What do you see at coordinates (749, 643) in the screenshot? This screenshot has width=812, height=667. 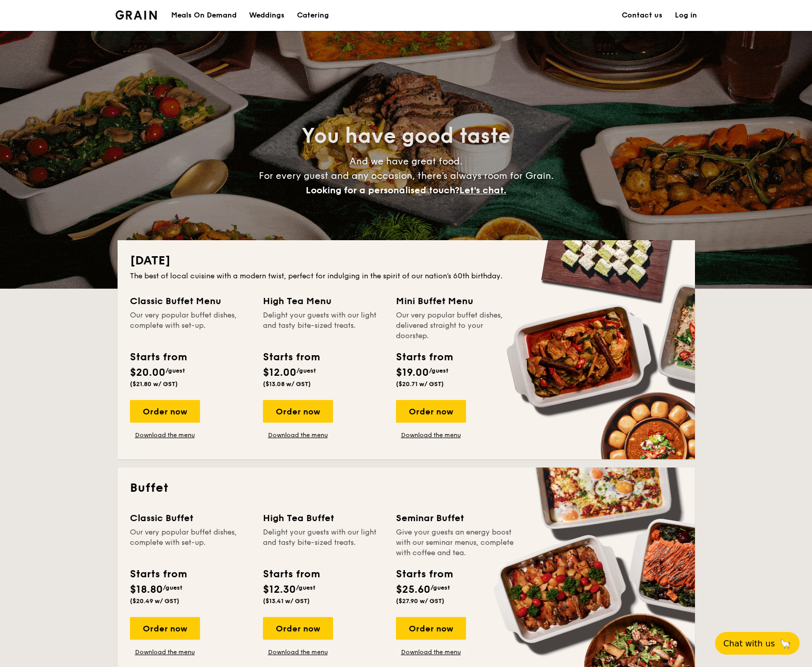 I see `span: Chat with us` at bounding box center [749, 643].